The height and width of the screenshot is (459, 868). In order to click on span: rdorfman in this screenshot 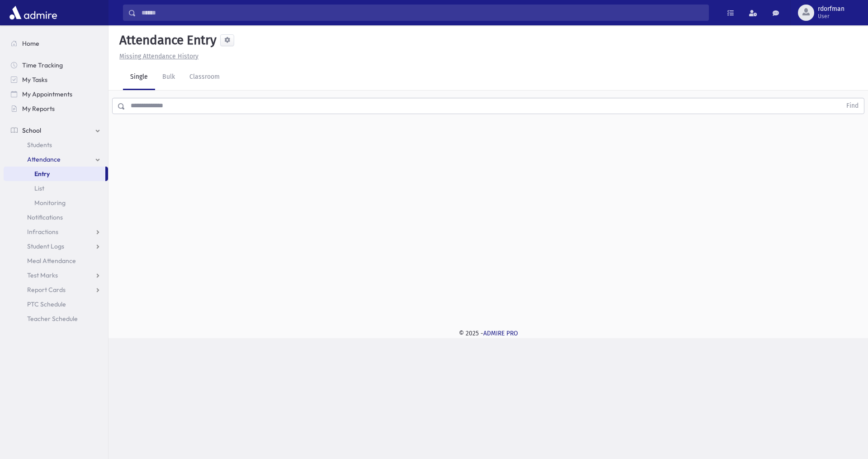, I will do `click(832, 9)`.